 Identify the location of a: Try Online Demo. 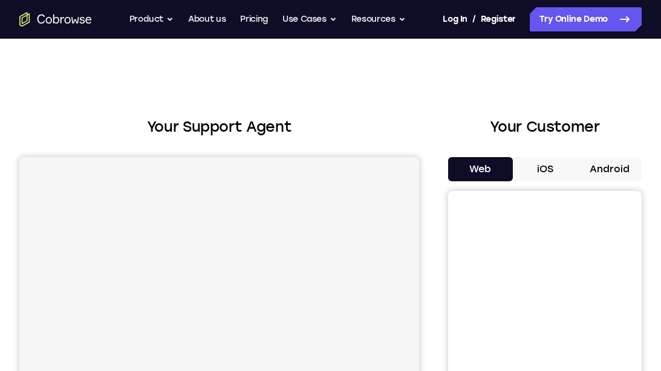
(586, 19).